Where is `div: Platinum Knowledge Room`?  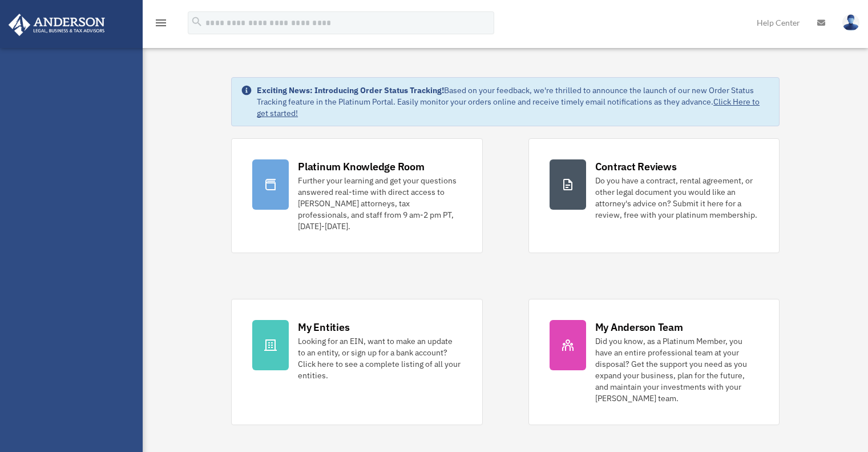 div: Platinum Knowledge Room is located at coordinates (361, 166).